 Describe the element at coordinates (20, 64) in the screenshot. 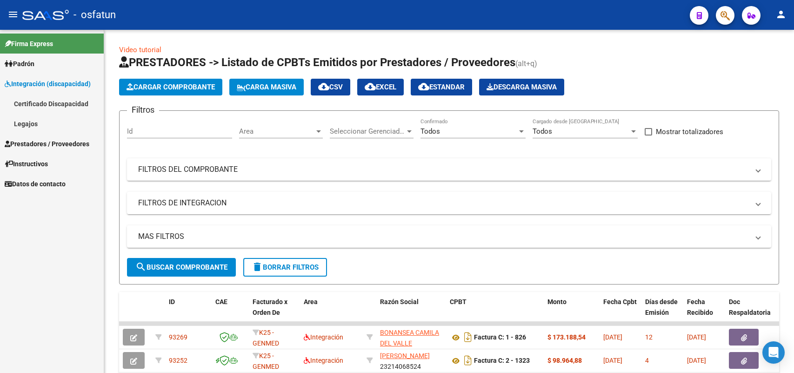

I see `span: Padrón` at that location.